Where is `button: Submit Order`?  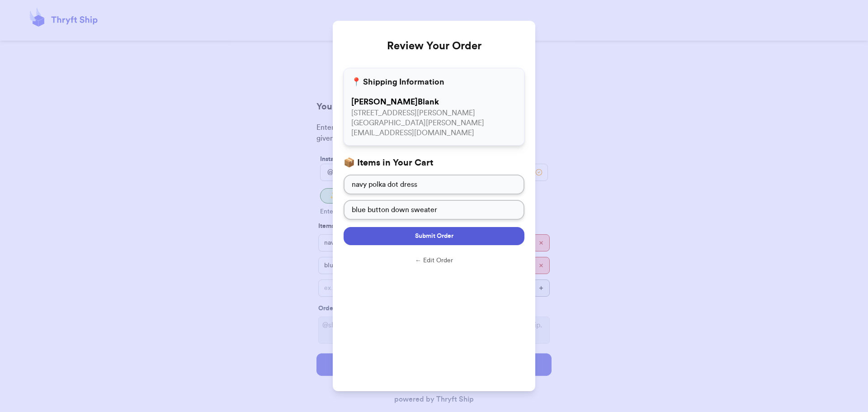 button: Submit Order is located at coordinates (434, 236).